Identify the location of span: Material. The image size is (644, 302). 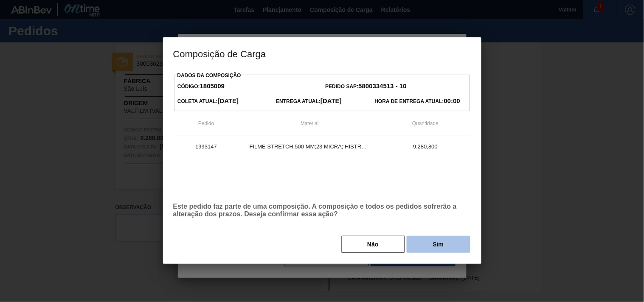
(309, 123).